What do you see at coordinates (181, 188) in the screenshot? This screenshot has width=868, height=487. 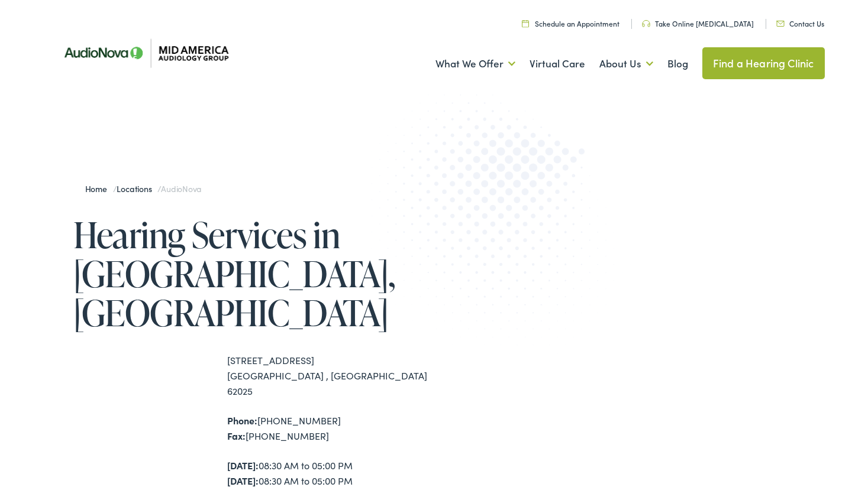 I see `span: AudioNova` at bounding box center [181, 188].